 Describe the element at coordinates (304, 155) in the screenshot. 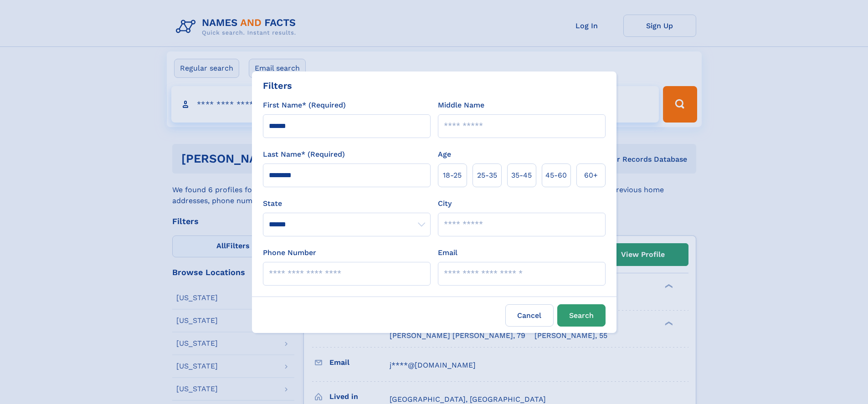

I see `label: Last Name* (Required)` at that location.